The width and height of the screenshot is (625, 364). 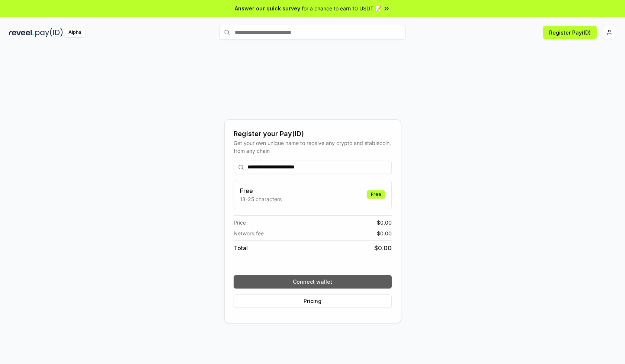 What do you see at coordinates (312, 134) in the screenshot?
I see `div: Register your Pay(ID)` at bounding box center [312, 134].